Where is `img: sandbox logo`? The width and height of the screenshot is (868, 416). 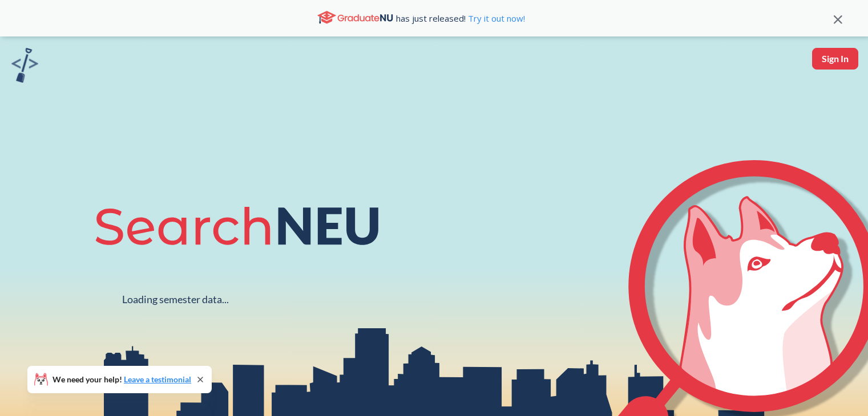
img: sandbox logo is located at coordinates (24, 65).